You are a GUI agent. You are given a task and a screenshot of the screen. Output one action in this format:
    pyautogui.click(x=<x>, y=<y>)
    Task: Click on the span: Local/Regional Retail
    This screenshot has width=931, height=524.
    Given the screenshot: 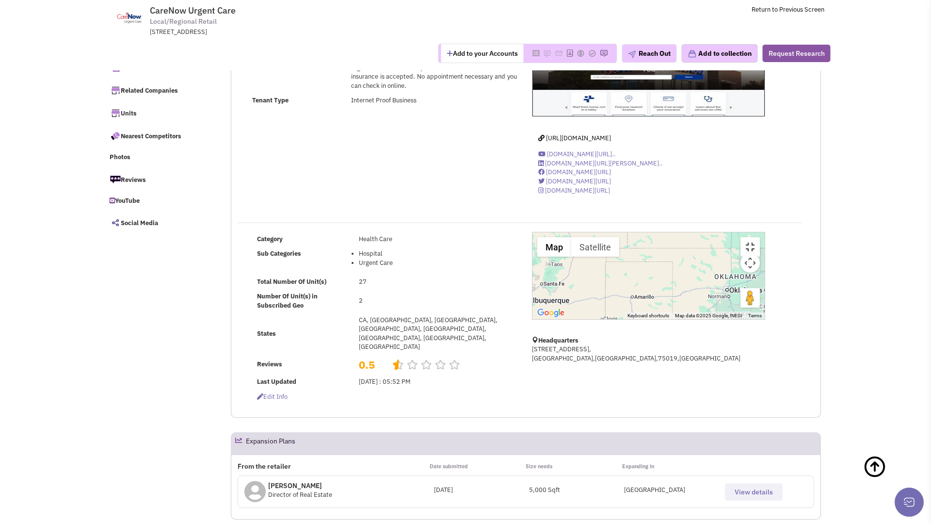 What is the action you would take?
    pyautogui.click(x=183, y=21)
    